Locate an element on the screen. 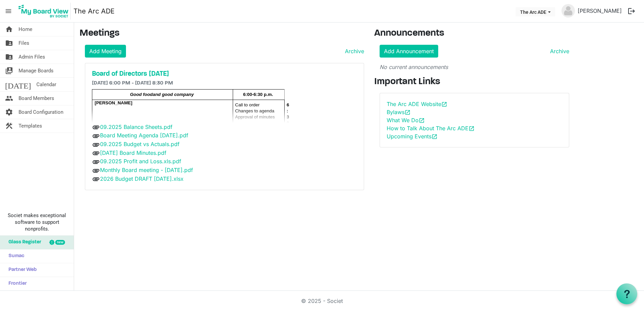 This screenshot has width=644, height=311. a: 09.2025 Profit and Loss.xls.pdf is located at coordinates (140, 162).